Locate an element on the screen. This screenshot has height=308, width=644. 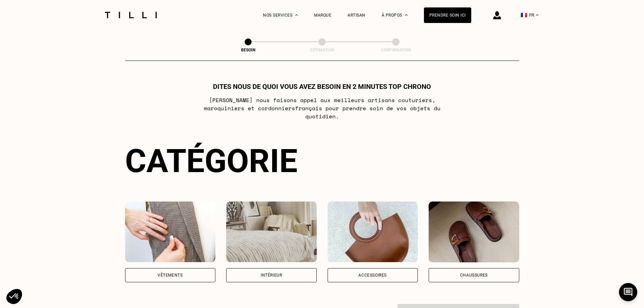
img: menu déroulant is located at coordinates (537, 15).